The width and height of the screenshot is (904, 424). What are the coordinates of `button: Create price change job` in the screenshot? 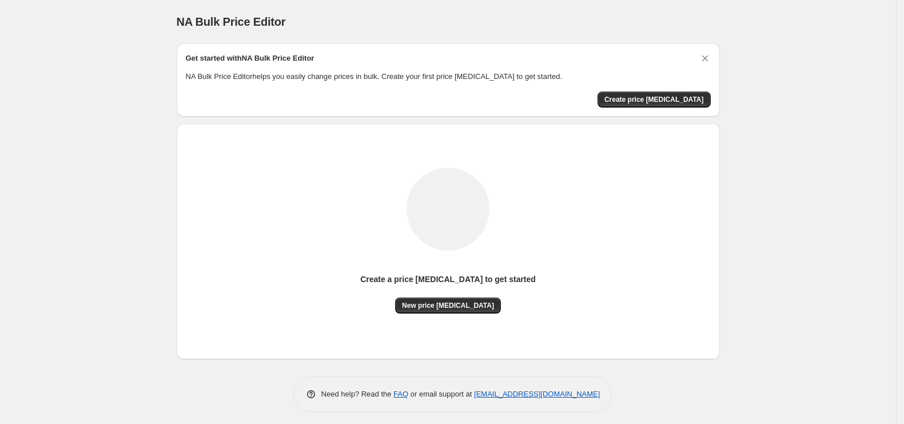 It's located at (654, 99).